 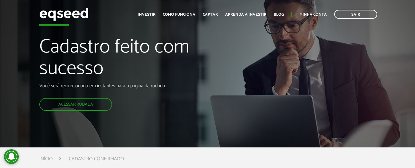 What do you see at coordinates (46, 159) in the screenshot?
I see `a: Início` at bounding box center [46, 159].